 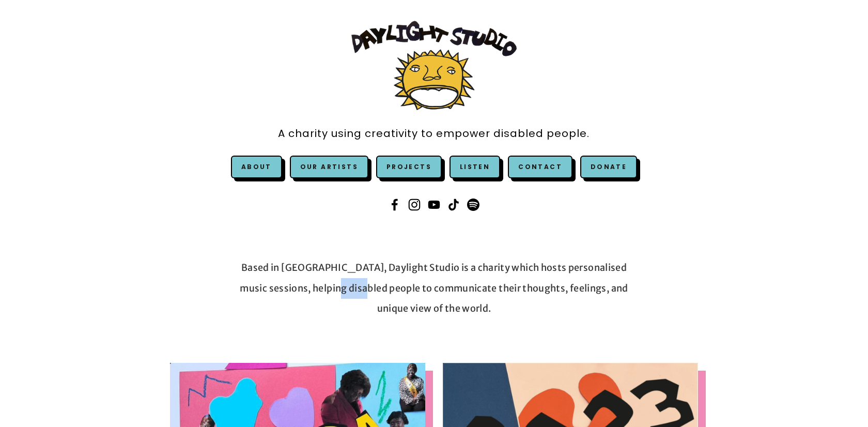 What do you see at coordinates (475, 166) in the screenshot?
I see `a: Listen` at bounding box center [475, 166].